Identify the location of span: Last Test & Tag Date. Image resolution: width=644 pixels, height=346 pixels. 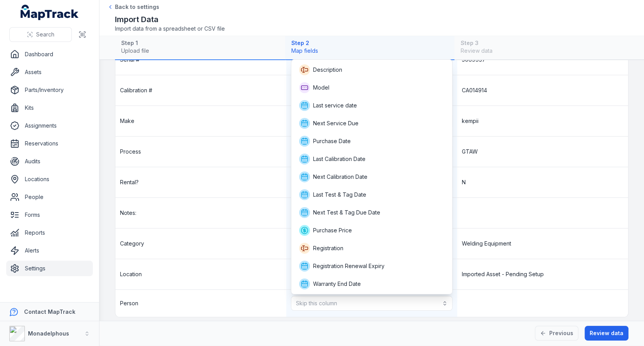
(339, 195).